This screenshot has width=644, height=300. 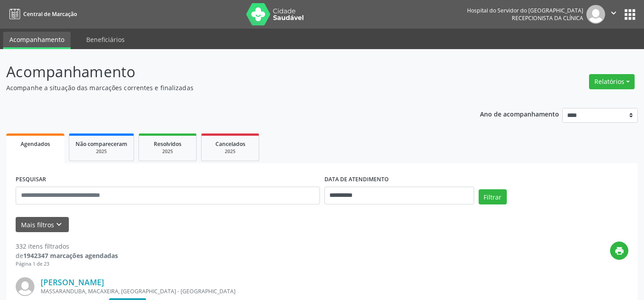 What do you see at coordinates (168, 144) in the screenshot?
I see `span: Resolvidos` at bounding box center [168, 144].